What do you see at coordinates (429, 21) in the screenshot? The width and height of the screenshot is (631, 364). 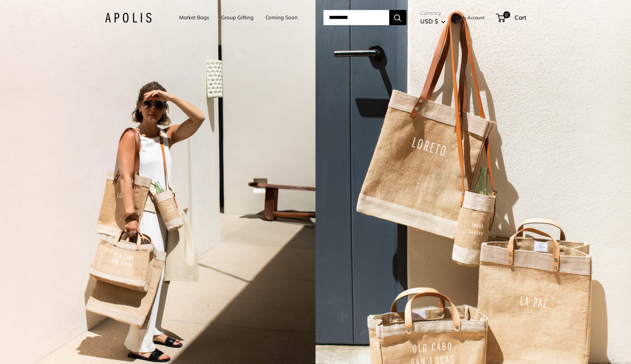 I see `span: USD $` at bounding box center [429, 21].